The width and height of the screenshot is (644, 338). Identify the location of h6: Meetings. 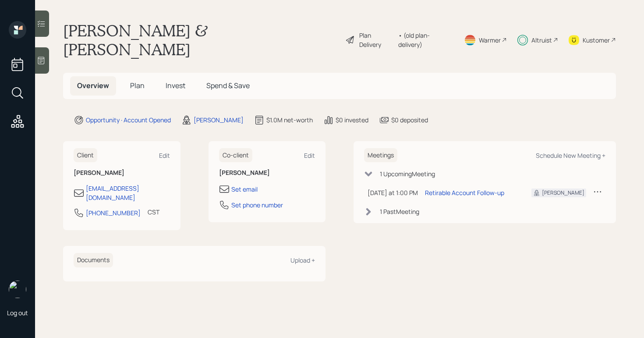
(381, 155).